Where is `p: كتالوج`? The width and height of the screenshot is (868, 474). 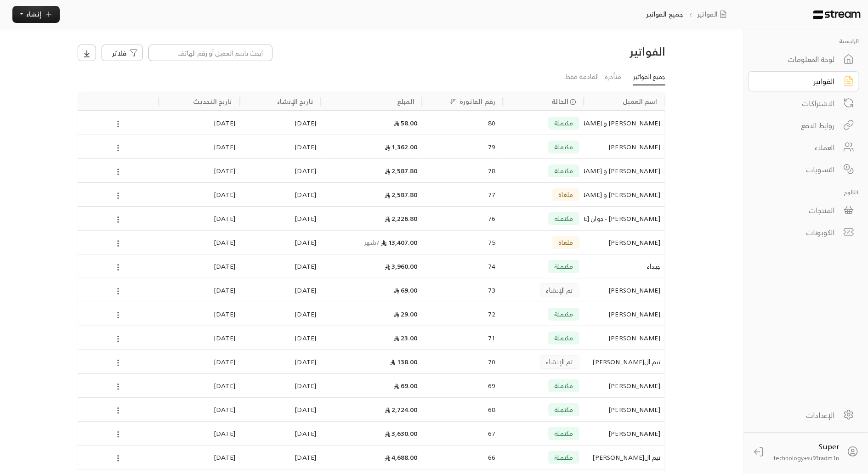
p: كتالوج is located at coordinates (804, 192).